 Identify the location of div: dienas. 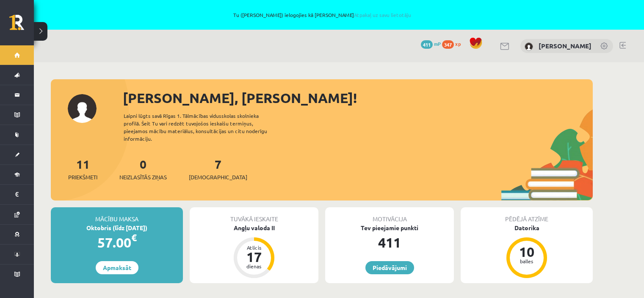
(254, 266).